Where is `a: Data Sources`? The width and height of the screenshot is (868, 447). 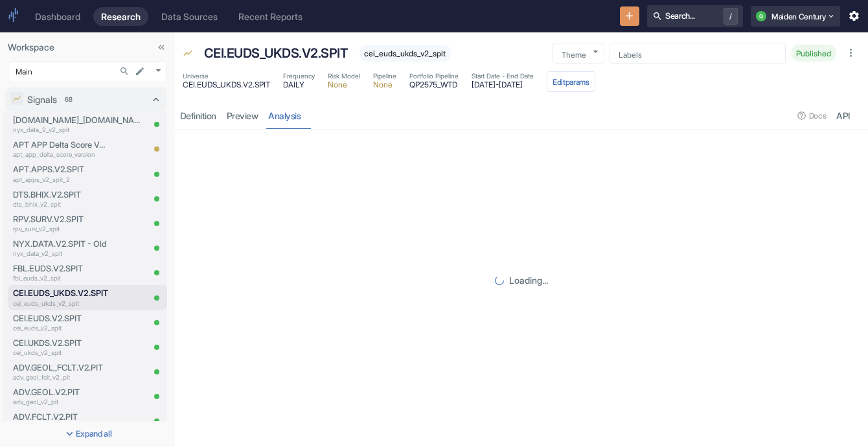 a: Data Sources is located at coordinates (189, 16).